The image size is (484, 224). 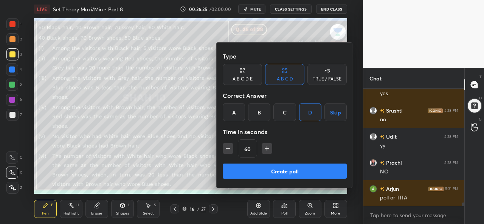 What do you see at coordinates (259, 112) in the screenshot?
I see `div: B` at bounding box center [259, 112].